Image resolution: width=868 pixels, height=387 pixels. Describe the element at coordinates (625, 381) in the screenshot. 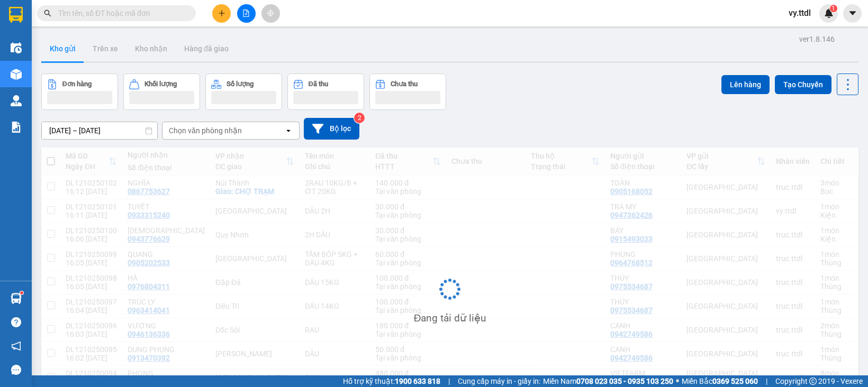

I see `strong: 0708 023 035 - 0935 103 250` at that location.